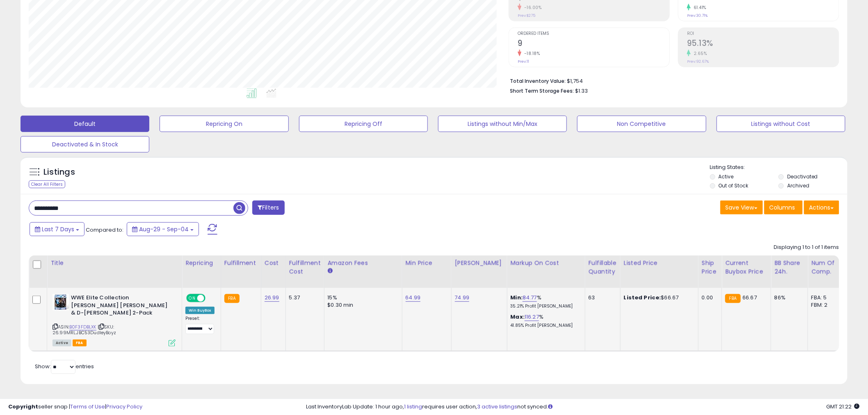  Describe the element at coordinates (517, 297) in the screenshot. I see `b: Min:` at that location.